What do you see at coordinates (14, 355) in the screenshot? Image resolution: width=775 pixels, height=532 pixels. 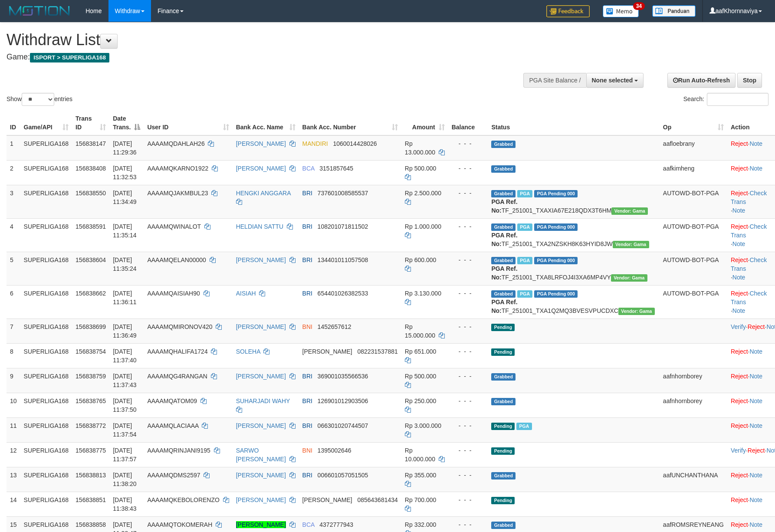 I see `td: 8` at bounding box center [14, 355].